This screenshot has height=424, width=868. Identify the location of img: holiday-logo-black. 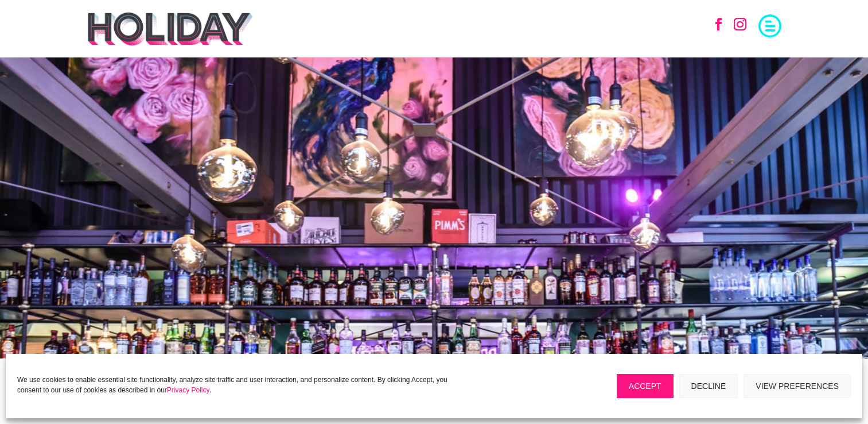
(170, 28).